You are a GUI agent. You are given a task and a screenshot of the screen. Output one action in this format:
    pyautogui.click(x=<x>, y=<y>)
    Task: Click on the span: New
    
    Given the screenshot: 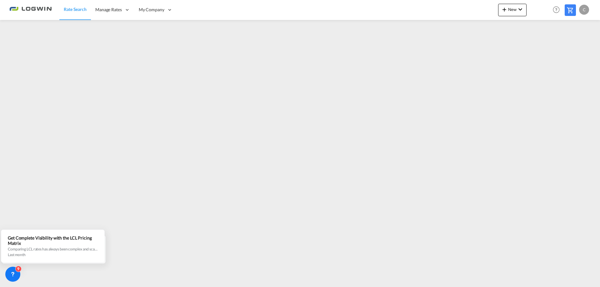 What is the action you would take?
    pyautogui.click(x=512, y=9)
    